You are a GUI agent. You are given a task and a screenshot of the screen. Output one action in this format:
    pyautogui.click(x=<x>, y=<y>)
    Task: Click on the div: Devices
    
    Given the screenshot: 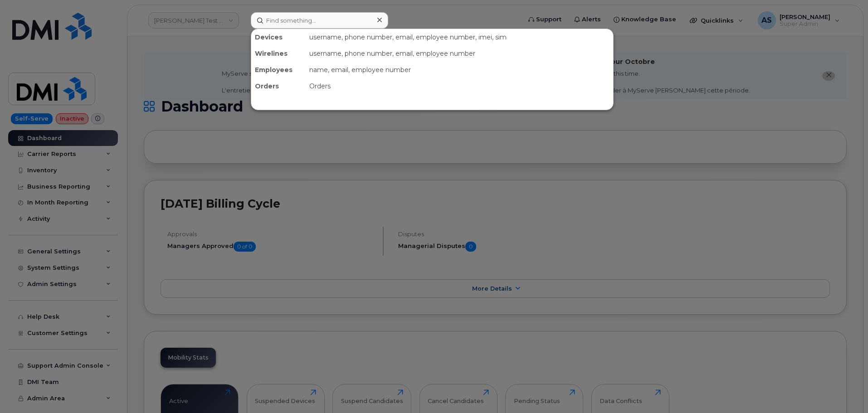 What is the action you would take?
    pyautogui.click(x=279, y=37)
    